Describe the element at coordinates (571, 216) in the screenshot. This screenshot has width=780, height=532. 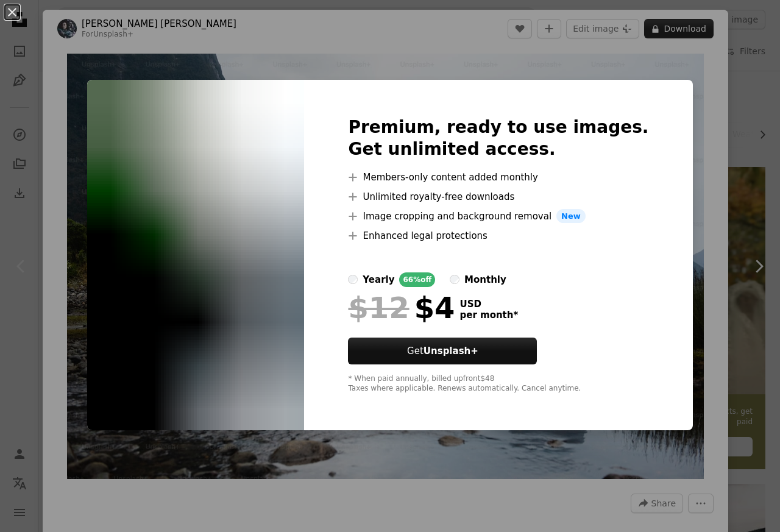
I see `span: New` at that location.